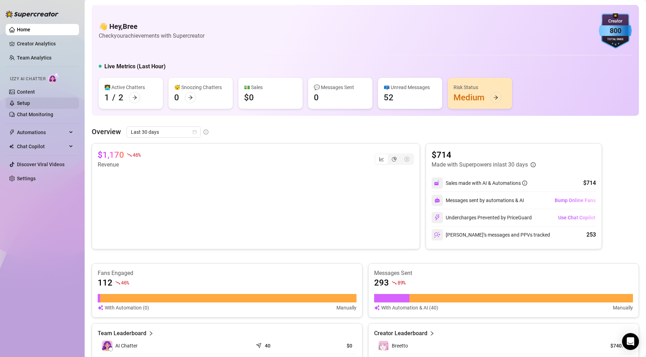  What do you see at coordinates (24, 30) in the screenshot?
I see `a: Home` at bounding box center [24, 30].